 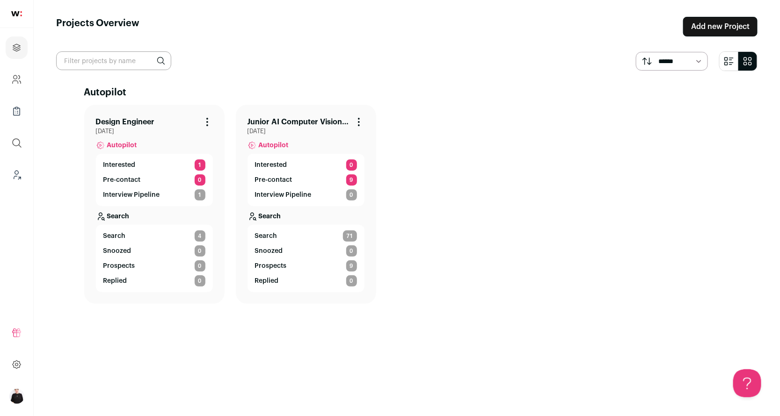 I want to click on span: 71, so click(x=350, y=236).